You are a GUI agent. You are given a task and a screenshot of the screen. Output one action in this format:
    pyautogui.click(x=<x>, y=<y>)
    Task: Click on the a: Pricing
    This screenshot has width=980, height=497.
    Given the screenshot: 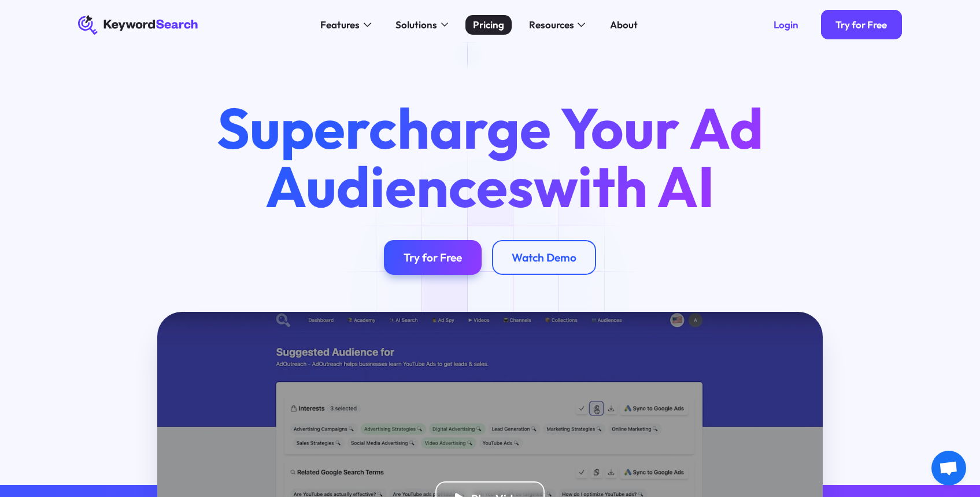 What is the action you would take?
    pyautogui.click(x=489, y=25)
    